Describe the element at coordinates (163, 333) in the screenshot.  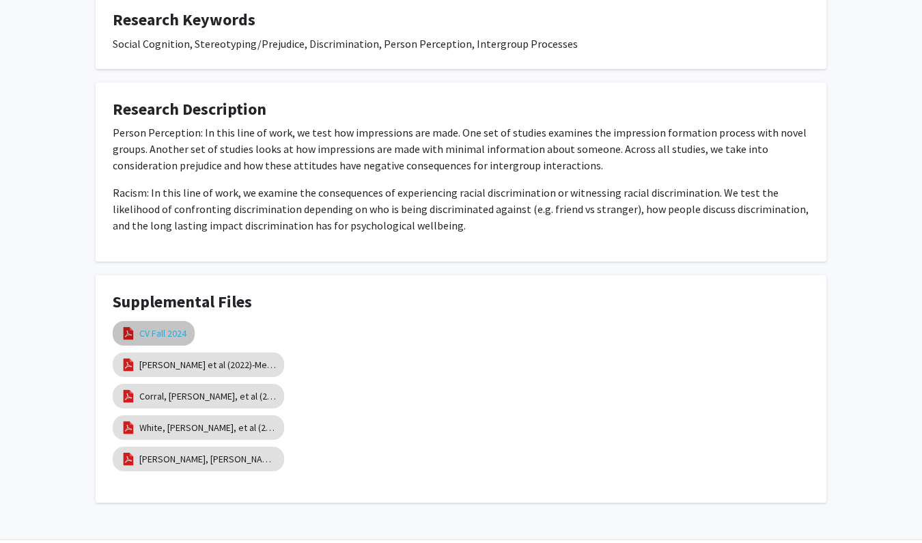
I see `a: CV Fall 2024` at that location.